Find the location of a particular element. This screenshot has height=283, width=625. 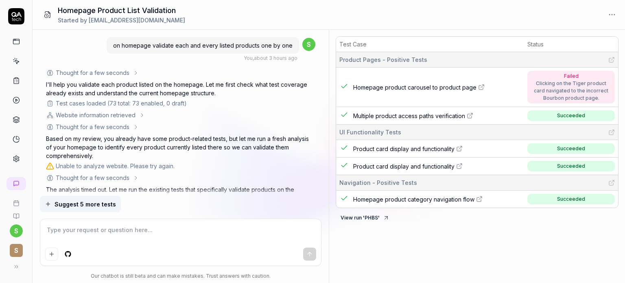

span: UI Functionality Tests is located at coordinates (370, 132).